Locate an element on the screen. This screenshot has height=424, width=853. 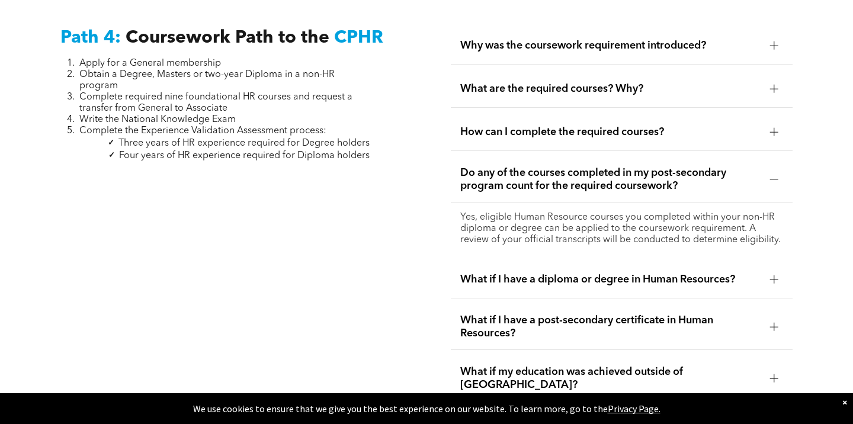
span: What are the required courses? Why? is located at coordinates (610, 89).